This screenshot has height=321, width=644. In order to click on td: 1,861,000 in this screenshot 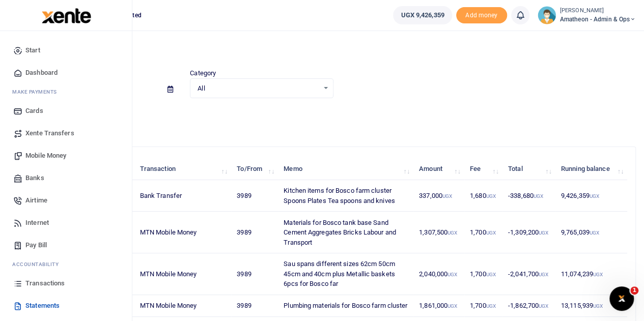, I will do `click(439, 306)`.